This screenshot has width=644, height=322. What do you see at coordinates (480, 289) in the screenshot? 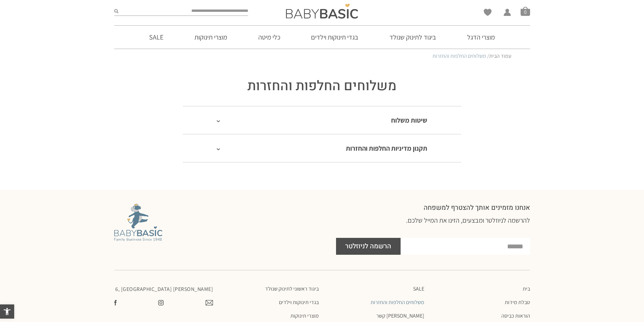
I see `a: בית` at bounding box center [480, 289].